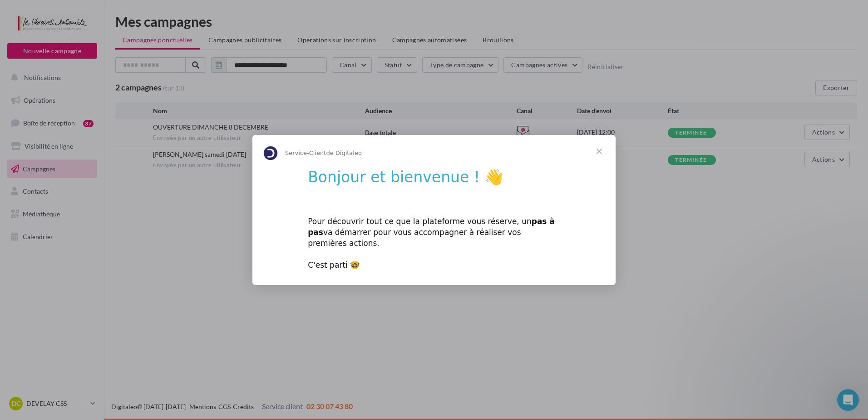 This screenshot has height=420, width=868. What do you see at coordinates (599, 151) in the screenshot?
I see `span: Fermer` at bounding box center [599, 151].